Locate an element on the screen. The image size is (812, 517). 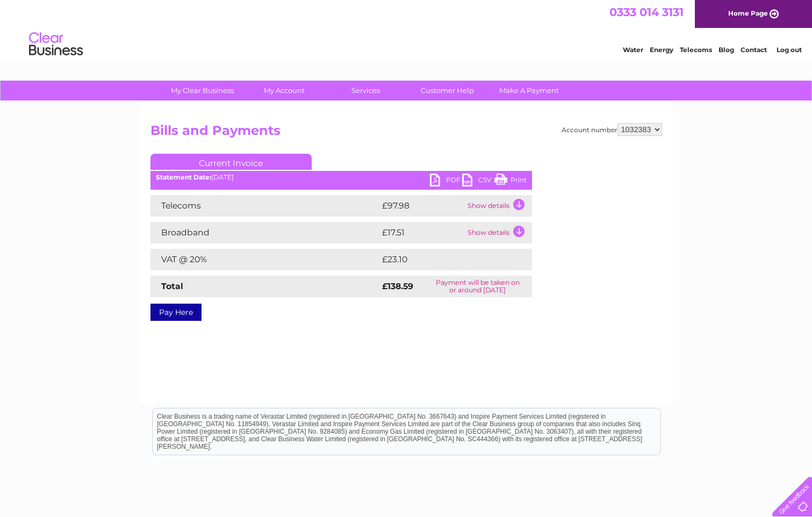
span: 0333 014 3131 is located at coordinates (647, 12).